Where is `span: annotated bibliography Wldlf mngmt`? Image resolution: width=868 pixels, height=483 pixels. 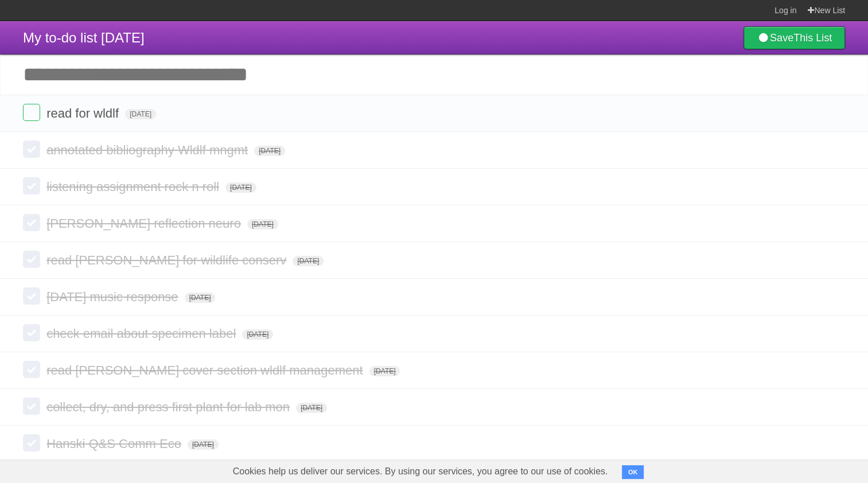
span: annotated bibliography Wldlf mngmt is located at coordinates (149, 150).